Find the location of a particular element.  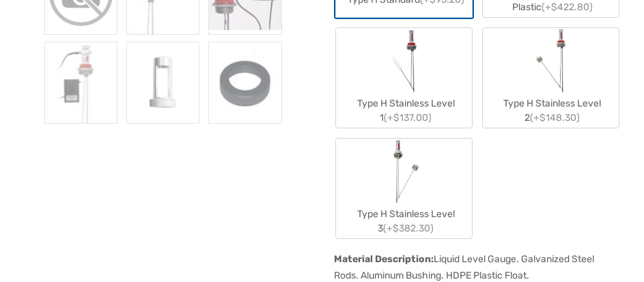

div: Liquid Level Gauge. Galvanized Steel Rods. Aluminum Bushing. HDPE Plastic Float. is located at coordinates (464, 267).